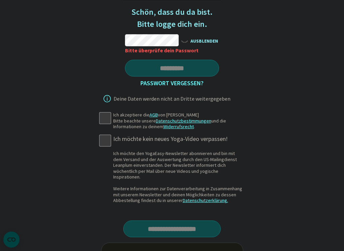  I want to click on div: Ich möchte kein neues Yoga-Video verpassen!, so click(178, 139).